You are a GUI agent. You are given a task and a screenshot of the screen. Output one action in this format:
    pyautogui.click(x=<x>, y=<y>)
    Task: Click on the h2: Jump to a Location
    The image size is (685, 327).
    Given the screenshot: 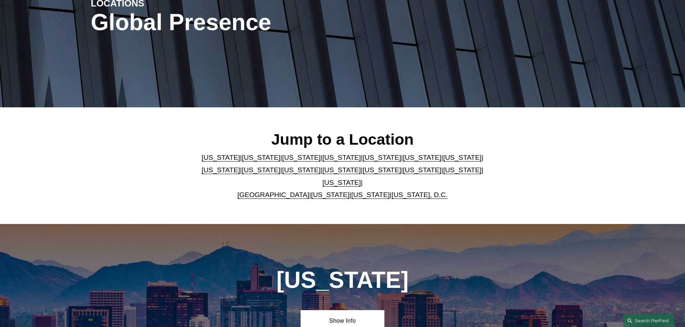 What is the action you would take?
    pyautogui.click(x=342, y=139)
    